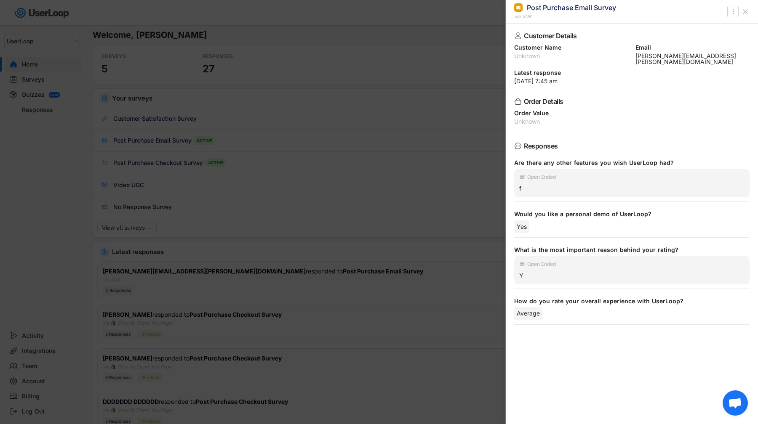 This screenshot has height=424, width=758. I want to click on div: Email, so click(693, 48).